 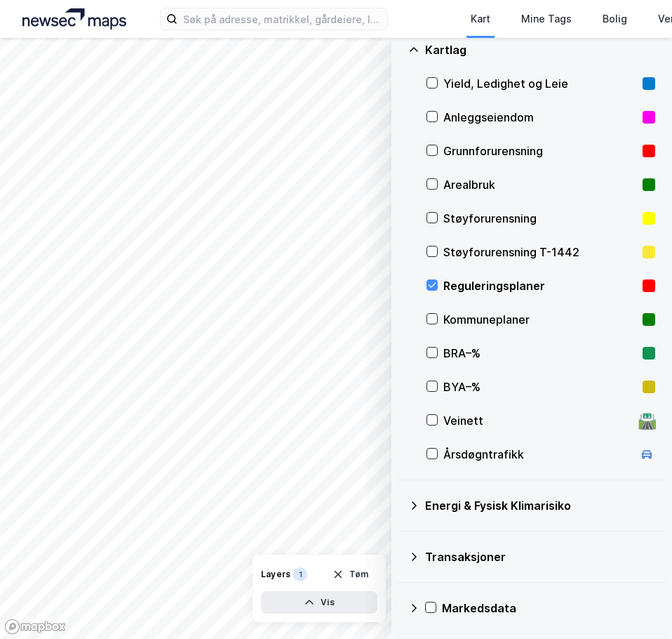 I want to click on div: Årsdøgntrafikk, so click(x=538, y=454).